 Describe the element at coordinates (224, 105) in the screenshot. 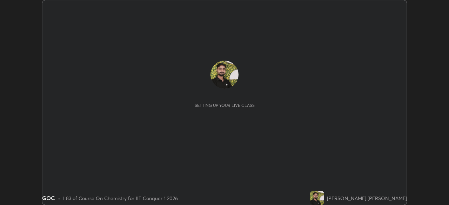

I see `div: Setting up your live class` at that location.